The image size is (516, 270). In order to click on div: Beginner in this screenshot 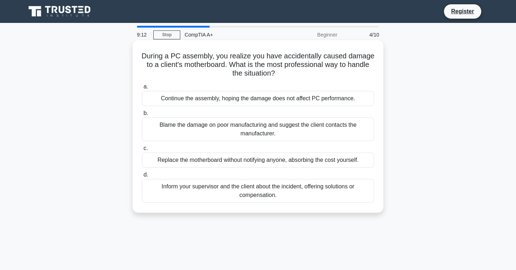, I will do `click(310, 35)`.